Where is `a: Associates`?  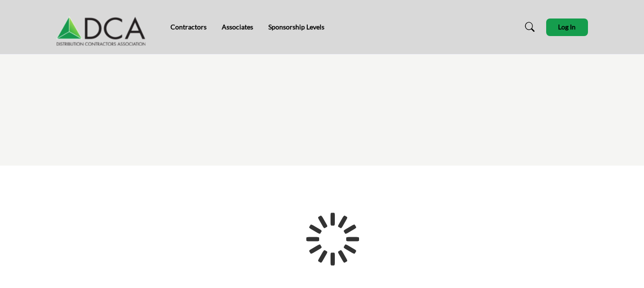
a: Associates is located at coordinates (237, 27).